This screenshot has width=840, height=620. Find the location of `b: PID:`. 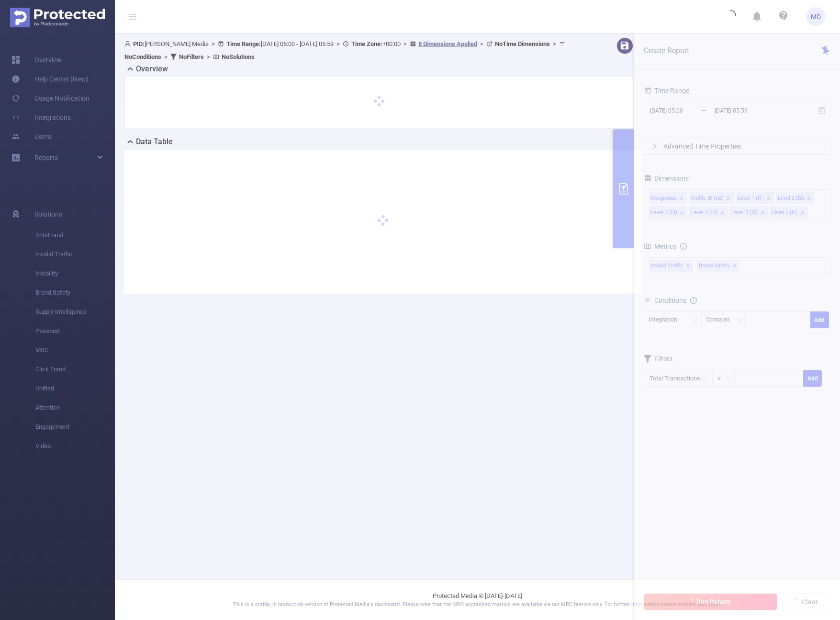

b: PID: is located at coordinates (139, 43).